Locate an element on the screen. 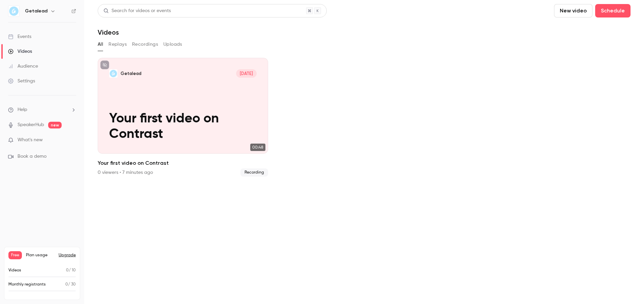  div: Videos is located at coordinates (20, 52).